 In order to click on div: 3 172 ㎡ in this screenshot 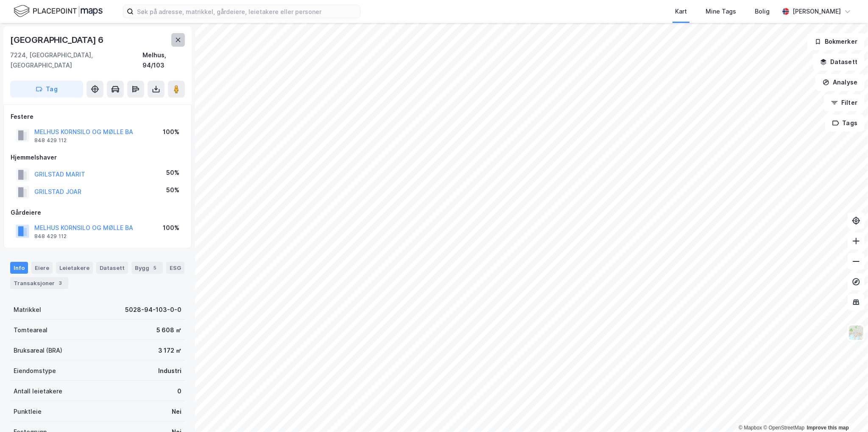, I will do `click(170, 350)`.